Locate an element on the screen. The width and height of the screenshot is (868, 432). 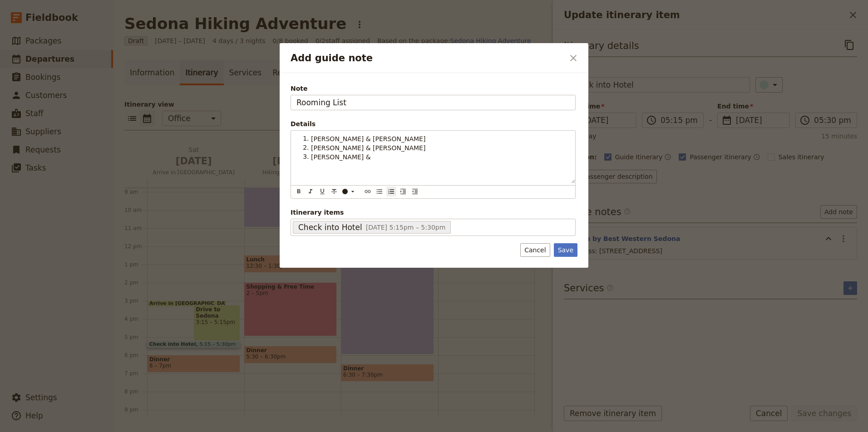
button: Numbered list is located at coordinates (391, 192).